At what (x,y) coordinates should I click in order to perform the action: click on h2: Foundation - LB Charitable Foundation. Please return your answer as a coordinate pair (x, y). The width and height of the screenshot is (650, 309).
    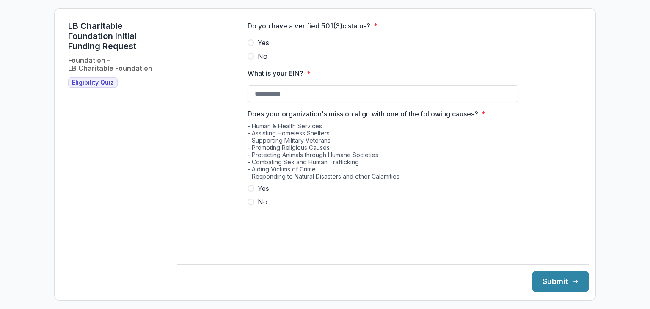
    Looking at the image, I should click on (110, 64).